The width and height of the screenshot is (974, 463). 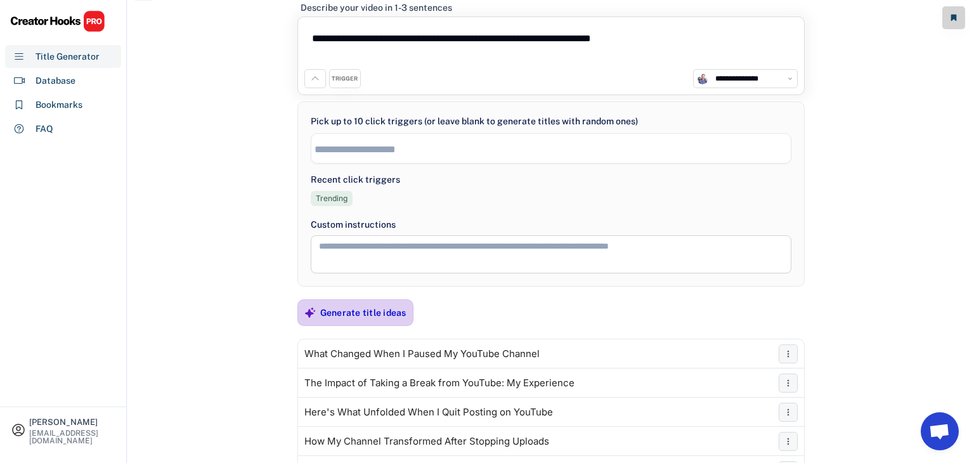 What do you see at coordinates (59, 105) in the screenshot?
I see `div: Bookmarks` at bounding box center [59, 105].